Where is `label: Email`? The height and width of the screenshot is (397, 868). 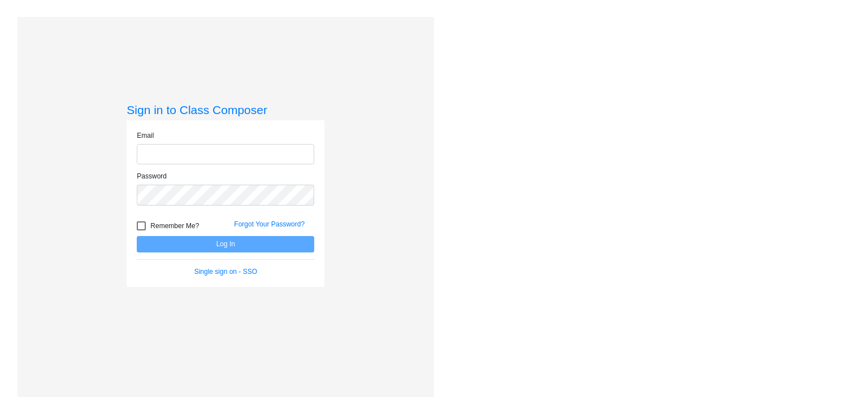 label: Email is located at coordinates (146, 136).